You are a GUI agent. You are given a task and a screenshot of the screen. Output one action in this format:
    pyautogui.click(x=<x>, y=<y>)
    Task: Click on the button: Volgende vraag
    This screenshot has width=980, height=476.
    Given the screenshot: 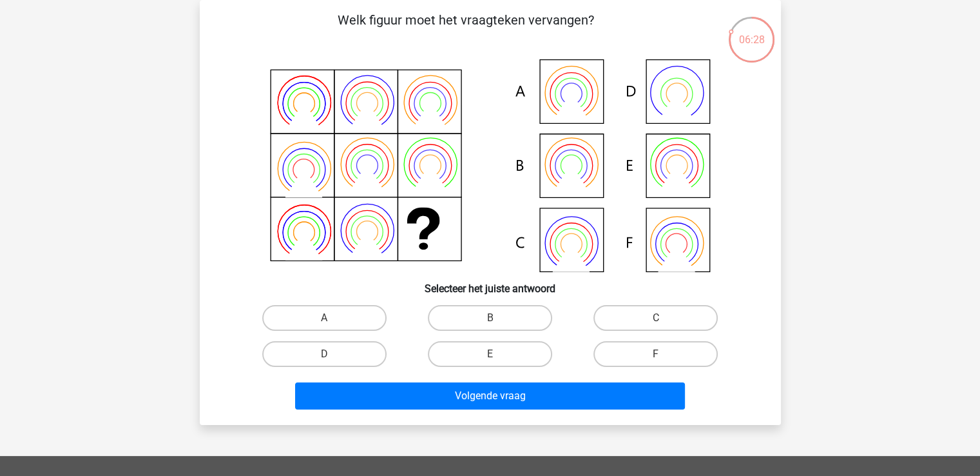 What is the action you would take?
    pyautogui.click(x=490, y=396)
    